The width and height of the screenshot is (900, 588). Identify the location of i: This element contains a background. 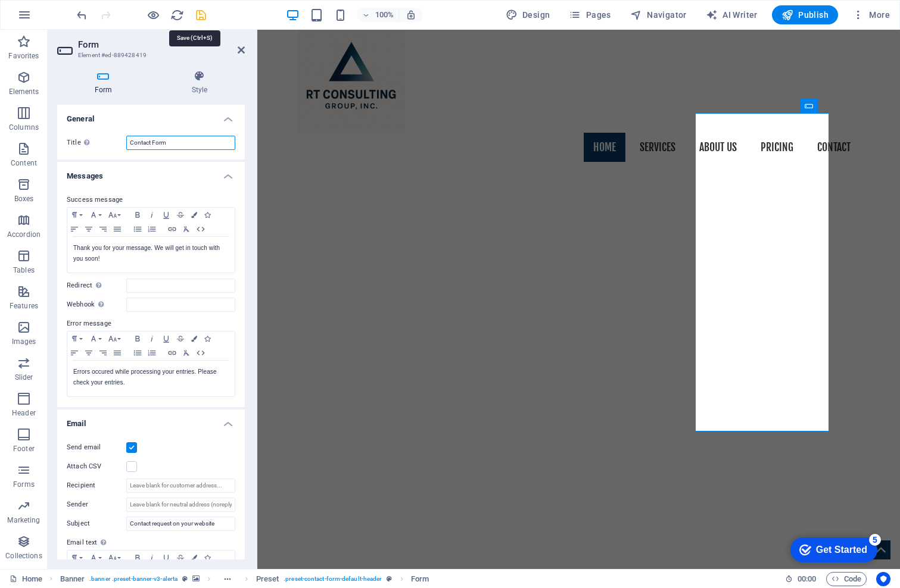
(196, 579).